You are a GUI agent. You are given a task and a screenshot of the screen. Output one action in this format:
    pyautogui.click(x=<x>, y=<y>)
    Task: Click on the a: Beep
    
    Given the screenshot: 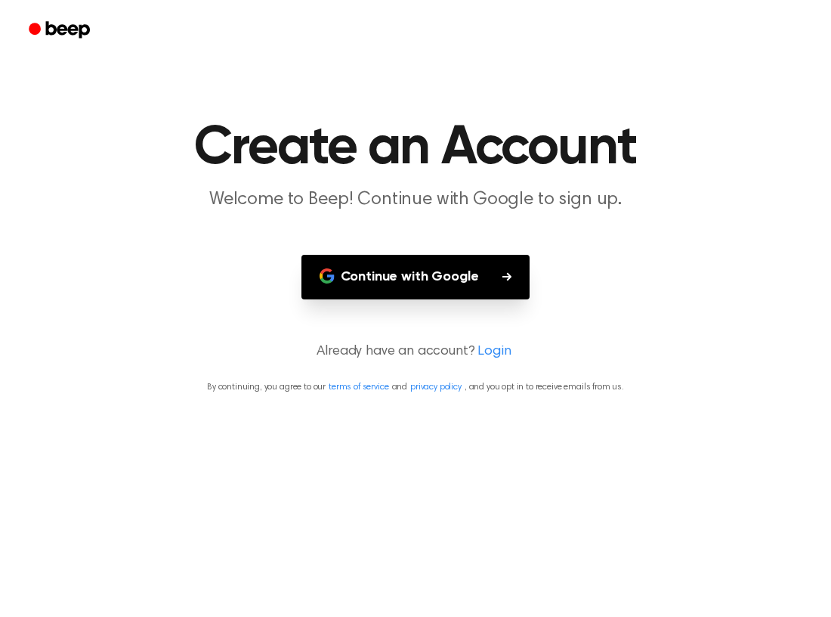 What is the action you would take?
    pyautogui.click(x=60, y=30)
    